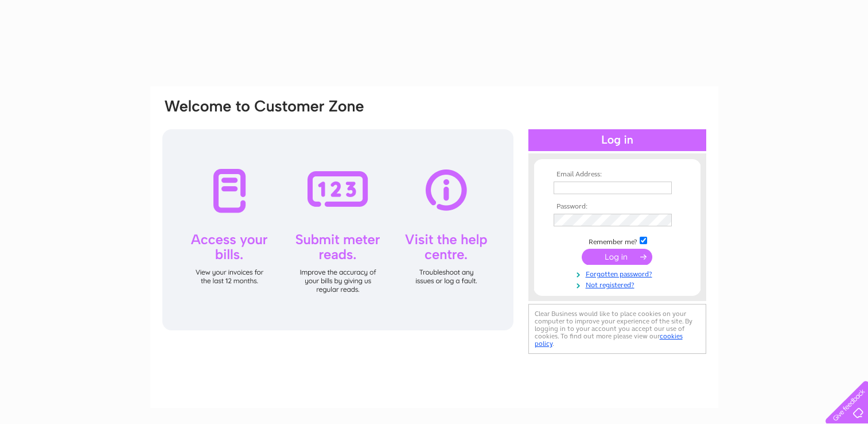  What do you see at coordinates (617, 257) in the screenshot?
I see `input: Submit` at bounding box center [617, 257].